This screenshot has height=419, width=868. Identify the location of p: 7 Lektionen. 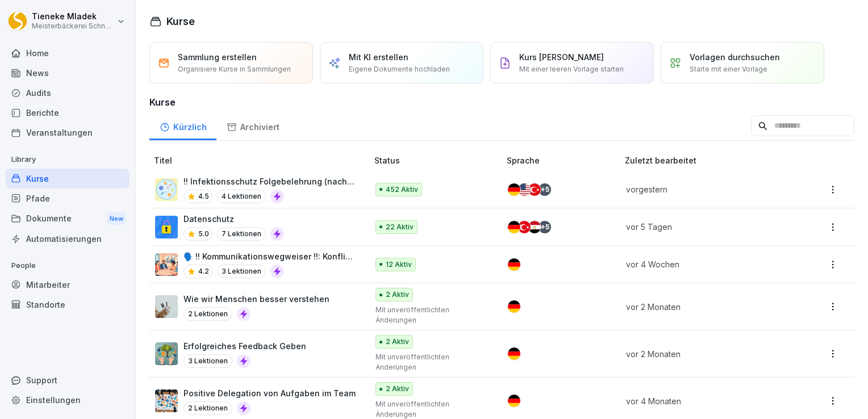
(241, 234).